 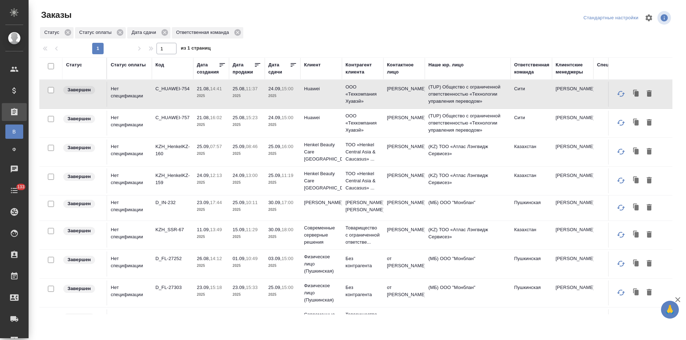 What do you see at coordinates (96, 33) in the screenshot?
I see `p: Статус оплаты` at bounding box center [96, 33].